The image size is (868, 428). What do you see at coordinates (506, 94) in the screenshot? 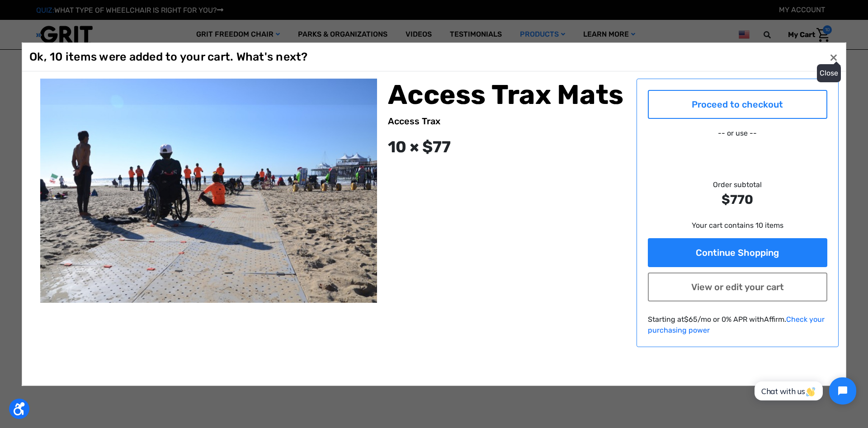
I see `h2: Access Trax Mats` at bounding box center [506, 94].